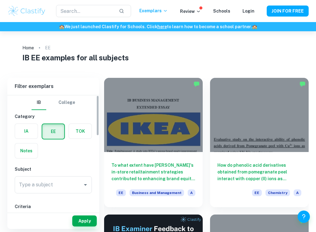  What do you see at coordinates (248, 11) in the screenshot?
I see `a: Login` at bounding box center [248, 11].